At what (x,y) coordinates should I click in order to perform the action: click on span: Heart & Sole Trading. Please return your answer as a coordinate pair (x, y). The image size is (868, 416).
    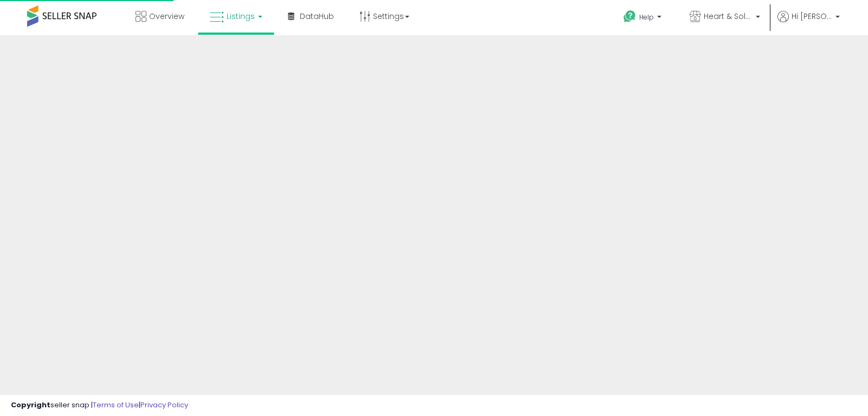
    Looking at the image, I should click on (728, 17).